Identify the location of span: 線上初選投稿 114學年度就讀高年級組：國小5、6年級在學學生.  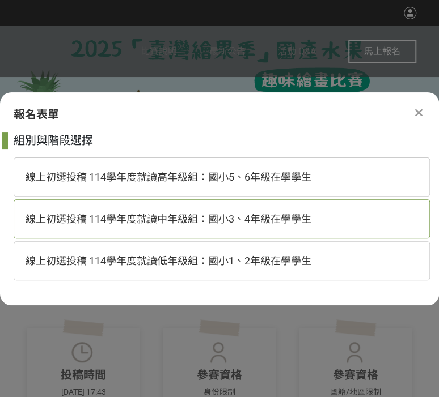
(168, 177).